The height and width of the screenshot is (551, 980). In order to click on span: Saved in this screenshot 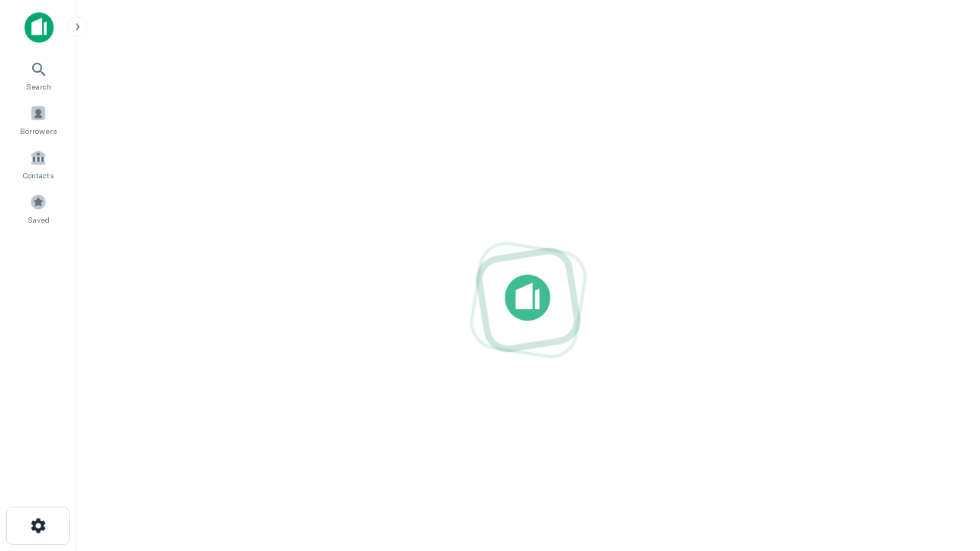, I will do `click(38, 219)`.